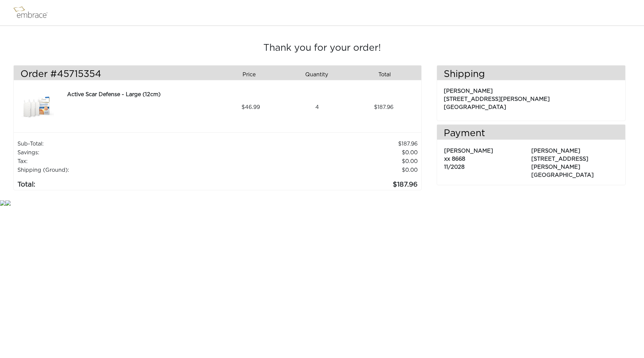 This screenshot has width=644, height=358. Describe the element at coordinates (317, 74) in the screenshot. I see `span: Quantity` at that location.